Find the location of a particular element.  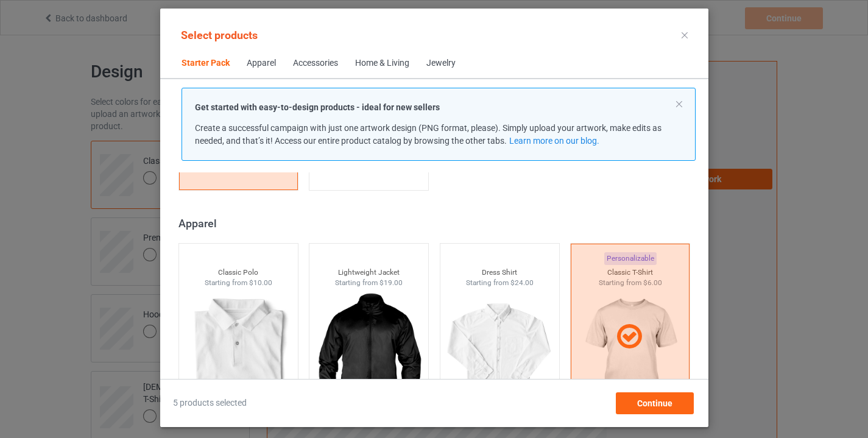

span: Starter Pack is located at coordinates (205, 63).